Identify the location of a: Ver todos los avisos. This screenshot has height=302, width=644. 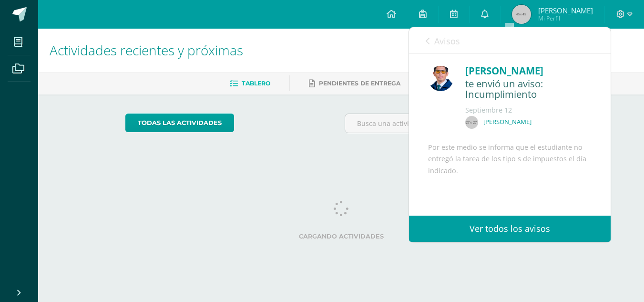
(509, 228).